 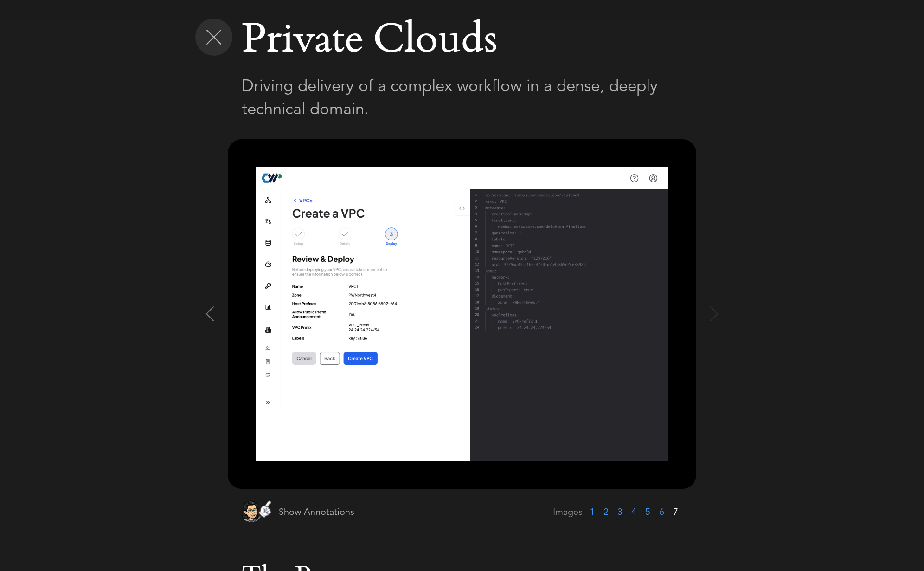 I want to click on a: 4, so click(x=634, y=512).